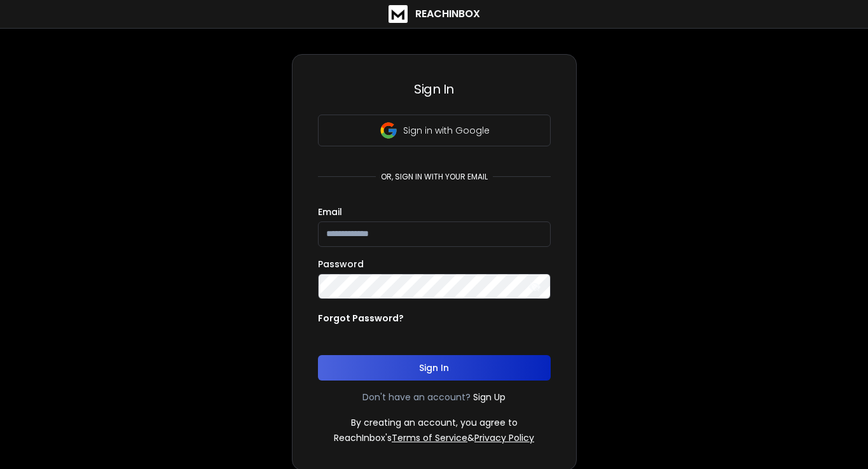  Describe the element at coordinates (435, 177) in the screenshot. I see `p: or, sign in with your email` at that location.